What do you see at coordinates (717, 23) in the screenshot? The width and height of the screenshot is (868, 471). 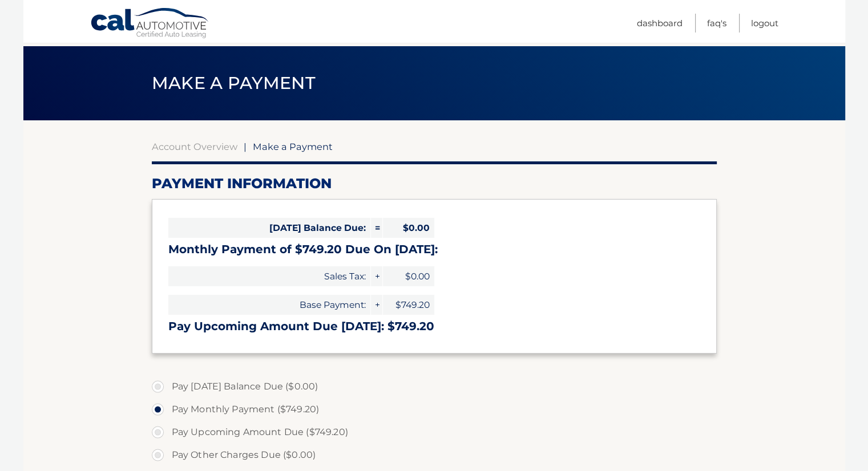 I see `a: FAQ's` at bounding box center [717, 23].